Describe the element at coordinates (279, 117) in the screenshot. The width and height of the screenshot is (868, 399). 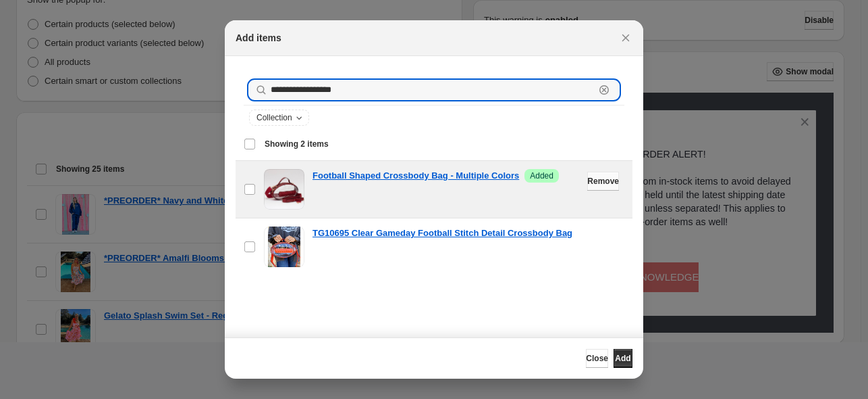
I see `button: Collection` at that location.